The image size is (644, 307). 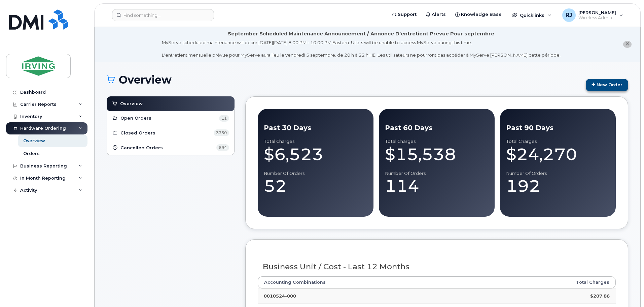 I want to click on span: 11, so click(x=224, y=118).